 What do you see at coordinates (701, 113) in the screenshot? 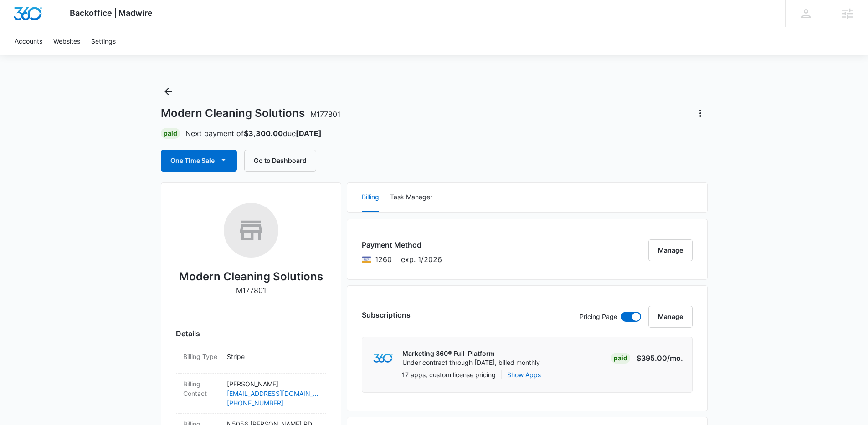
I see `button: Actions` at bounding box center [701, 113].